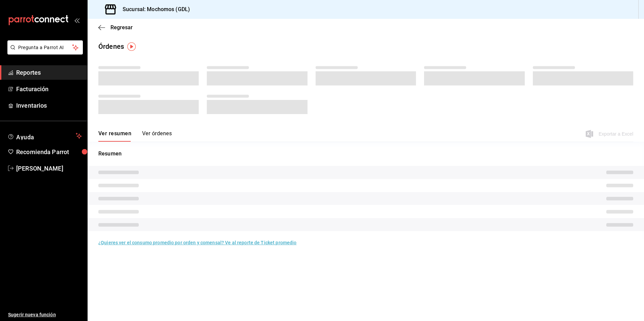 The width and height of the screenshot is (644, 321). Describe the element at coordinates (49, 106) in the screenshot. I see `span: Inventarios` at that location.